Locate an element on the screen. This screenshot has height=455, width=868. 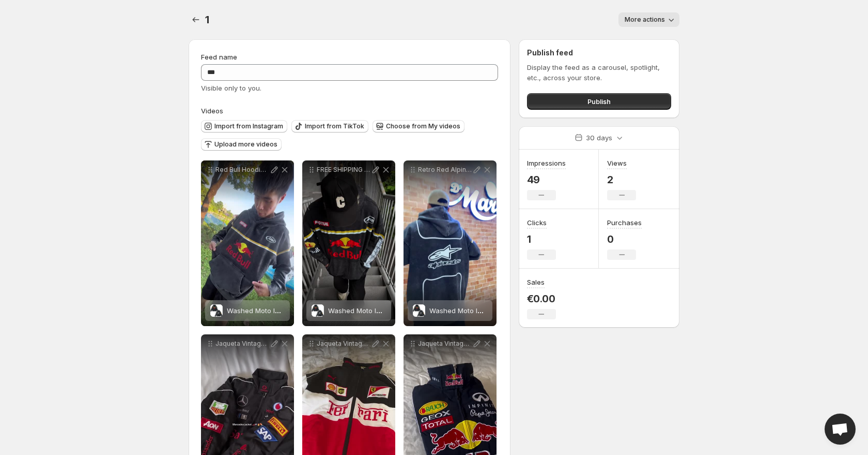
p: Display the feed as a carousel, spotlight, etc., across your store. is located at coordinates (599, 73).